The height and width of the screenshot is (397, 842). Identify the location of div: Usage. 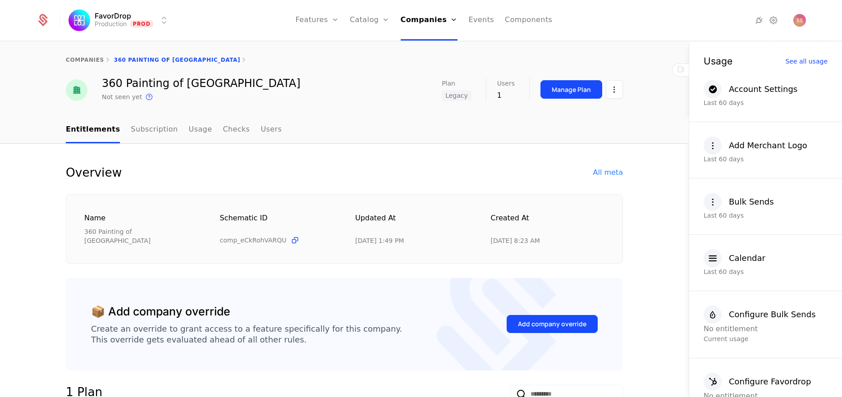
(718, 61).